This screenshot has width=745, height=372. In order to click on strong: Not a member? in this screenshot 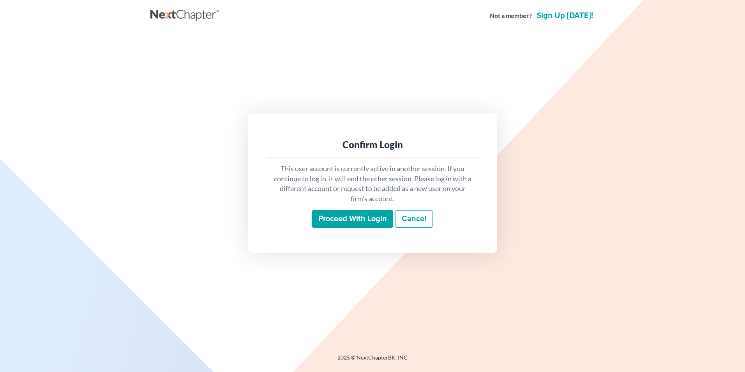, I will do `click(511, 16)`.